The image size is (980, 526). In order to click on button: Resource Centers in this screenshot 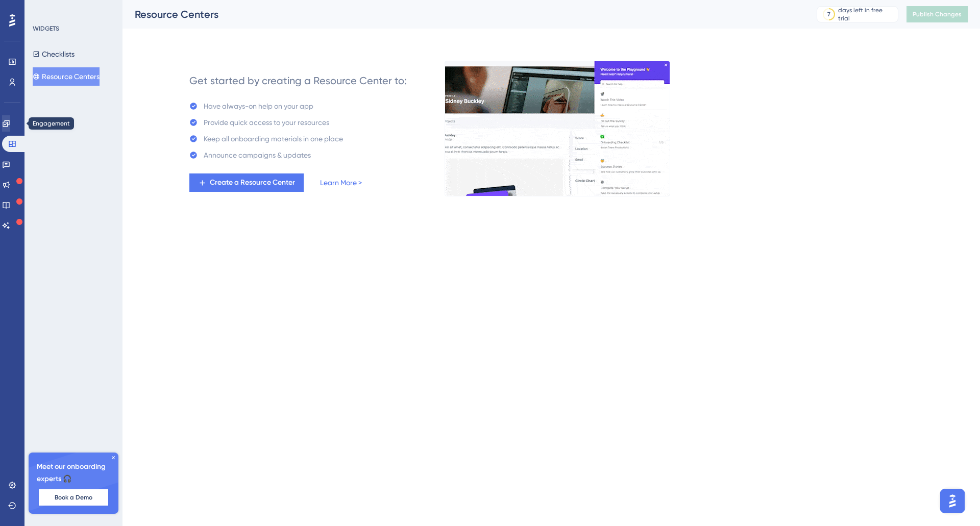, I will do `click(66, 77)`.